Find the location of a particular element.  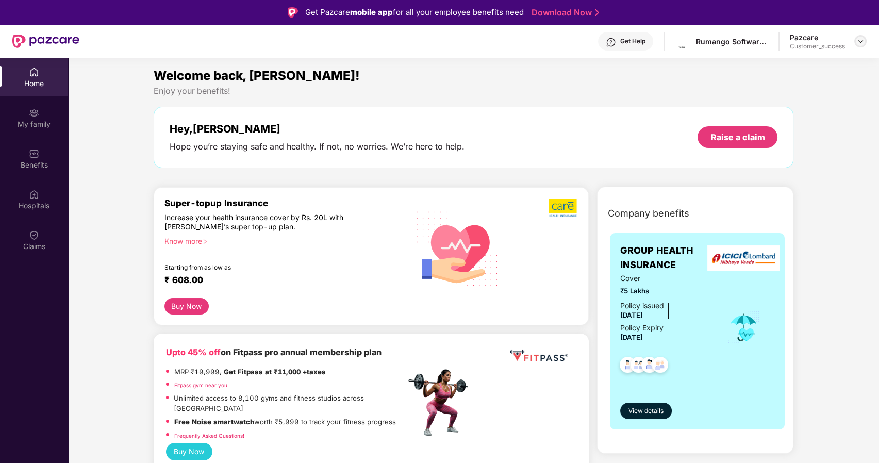

div: Know more is located at coordinates (282, 240).